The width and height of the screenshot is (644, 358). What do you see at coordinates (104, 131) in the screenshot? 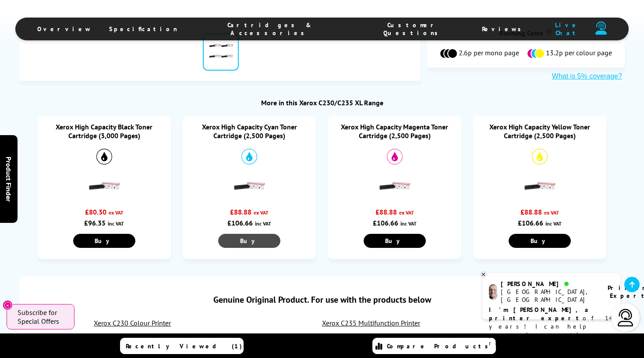
I see `a: Xerox High Capacity Black Toner Cartridge (3,000 Pages)` at bounding box center [104, 131].